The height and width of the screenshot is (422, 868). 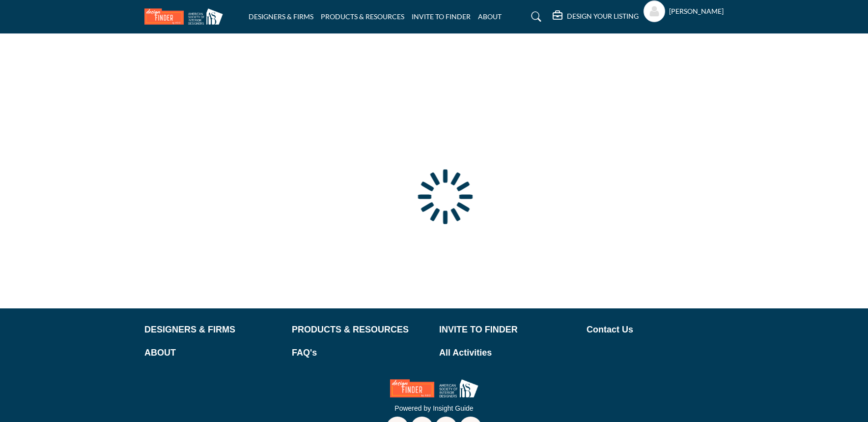 I want to click on a: Search, so click(x=534, y=16).